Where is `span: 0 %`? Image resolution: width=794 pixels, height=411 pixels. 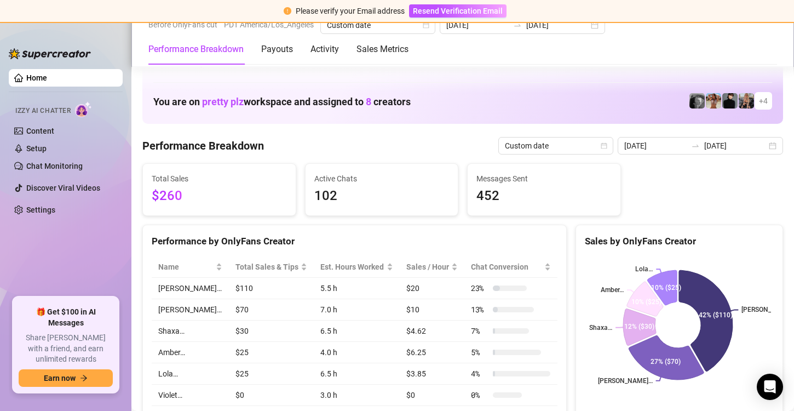 span: 0 % is located at coordinates (480, 395).